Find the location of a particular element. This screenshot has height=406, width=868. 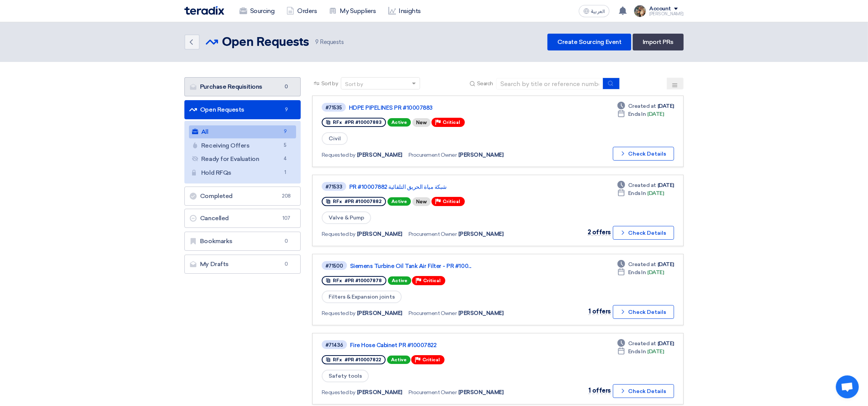

a: Bookmarks0 is located at coordinates (242, 241).